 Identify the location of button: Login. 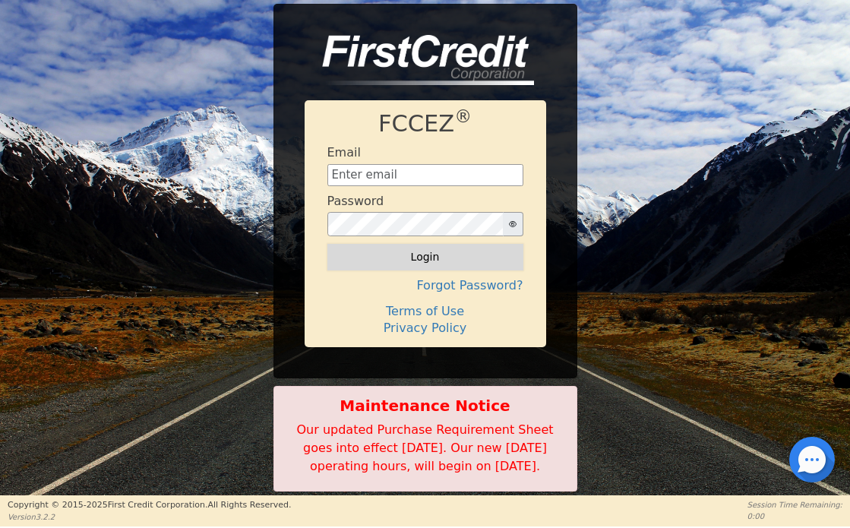
(425, 257).